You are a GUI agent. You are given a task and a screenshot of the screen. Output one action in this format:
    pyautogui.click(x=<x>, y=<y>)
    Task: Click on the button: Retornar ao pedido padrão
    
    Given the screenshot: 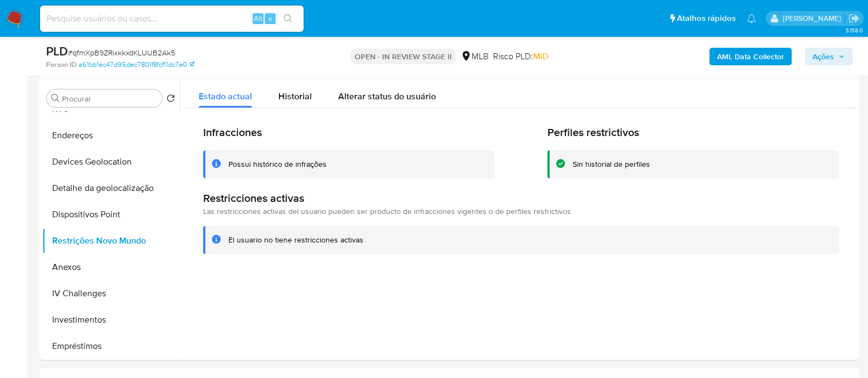 What is the action you would take?
    pyautogui.click(x=171, y=100)
    